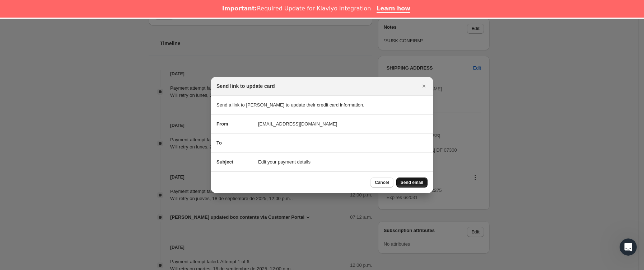 The height and width of the screenshot is (270, 644). I want to click on button: Send email, so click(412, 183).